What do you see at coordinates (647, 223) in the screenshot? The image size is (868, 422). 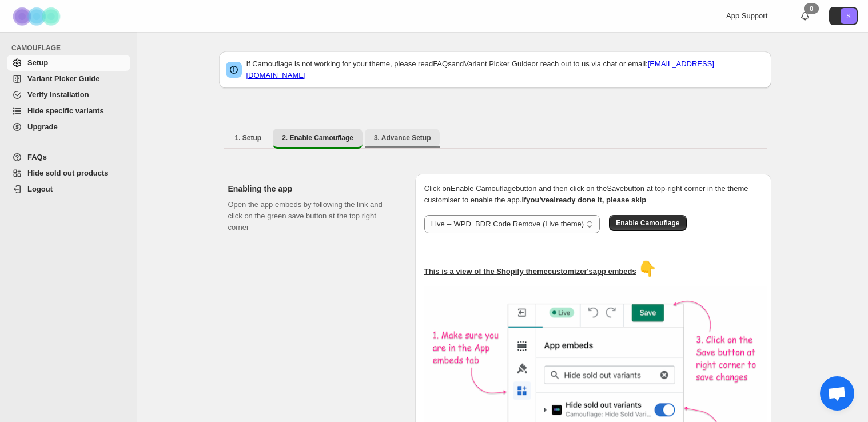 I see `span: Enable Camouflage` at bounding box center [647, 223].